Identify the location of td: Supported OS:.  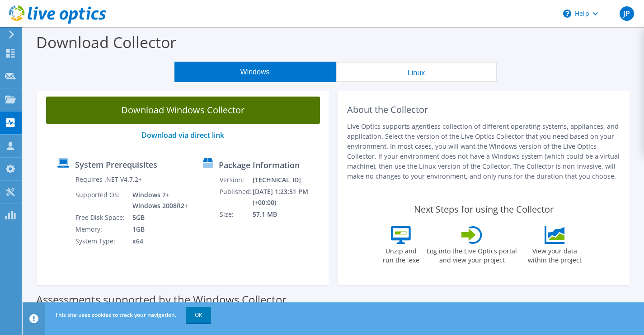
(100, 200).